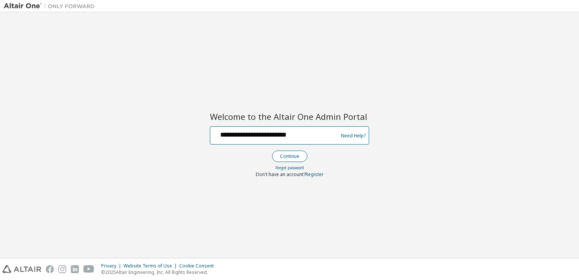 The image size is (579, 280). I want to click on div: Website Terms of Use, so click(151, 266).